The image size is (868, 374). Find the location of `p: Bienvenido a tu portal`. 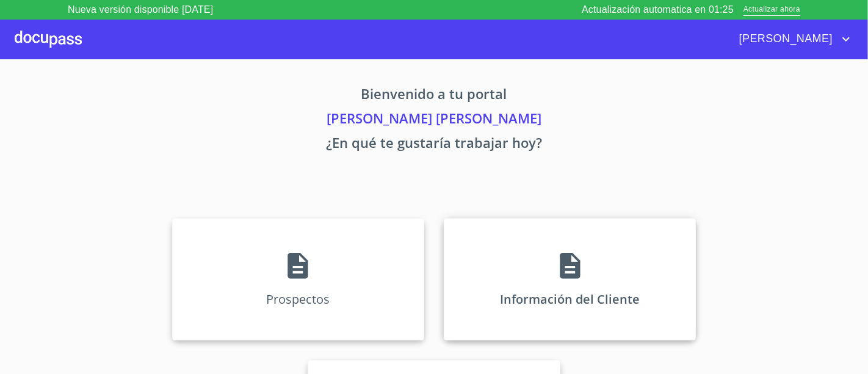

p: Bienvenido a tu portal is located at coordinates (434, 96).